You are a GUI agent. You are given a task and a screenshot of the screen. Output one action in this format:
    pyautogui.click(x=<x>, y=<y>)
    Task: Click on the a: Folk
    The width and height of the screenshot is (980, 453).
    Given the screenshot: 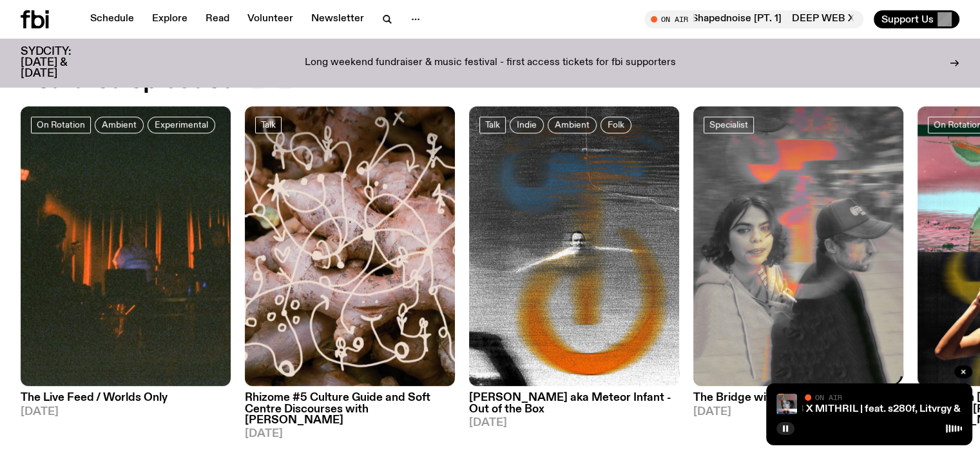 What is the action you would take?
    pyautogui.click(x=616, y=125)
    